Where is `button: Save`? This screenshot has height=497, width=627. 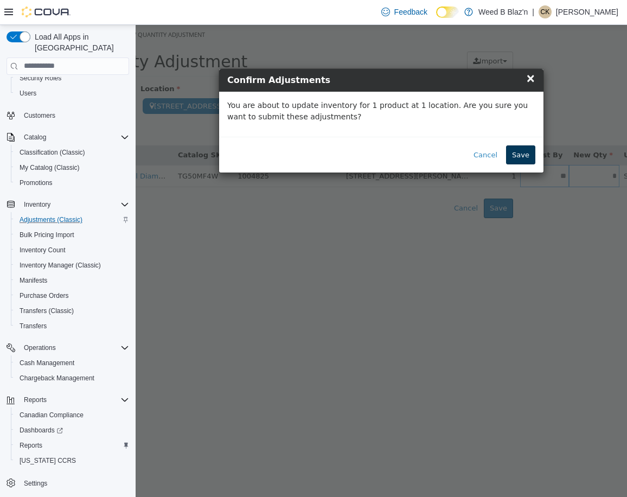 button: Save is located at coordinates (385, 130).